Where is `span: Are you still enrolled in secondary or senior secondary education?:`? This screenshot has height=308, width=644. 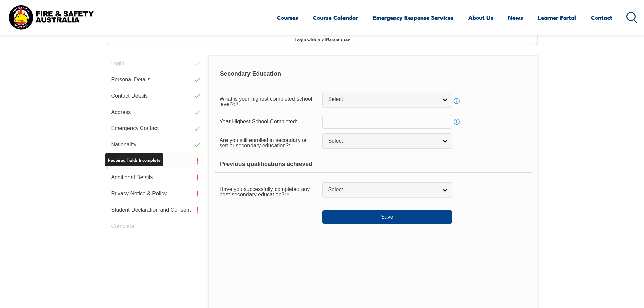 span: Are you still enrolled in secondary or senior secondary education?: is located at coordinates (263, 143).